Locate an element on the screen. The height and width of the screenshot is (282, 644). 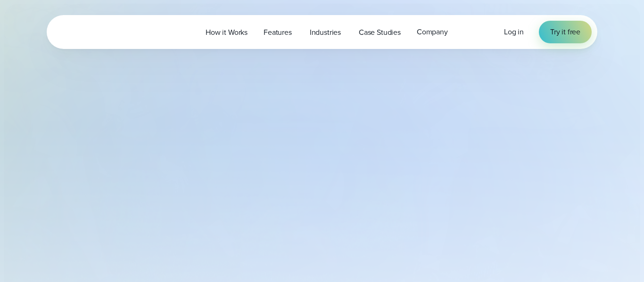
a: How it Works is located at coordinates (226, 32).